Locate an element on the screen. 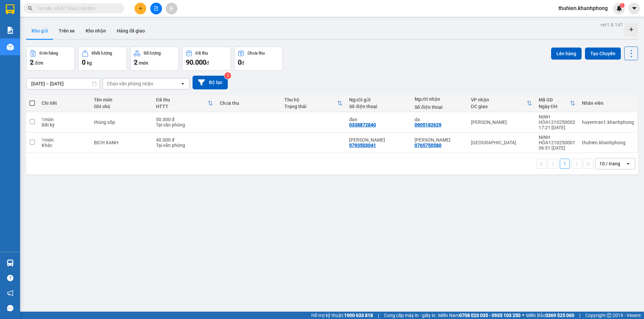  div: Người nhận is located at coordinates (439, 99).